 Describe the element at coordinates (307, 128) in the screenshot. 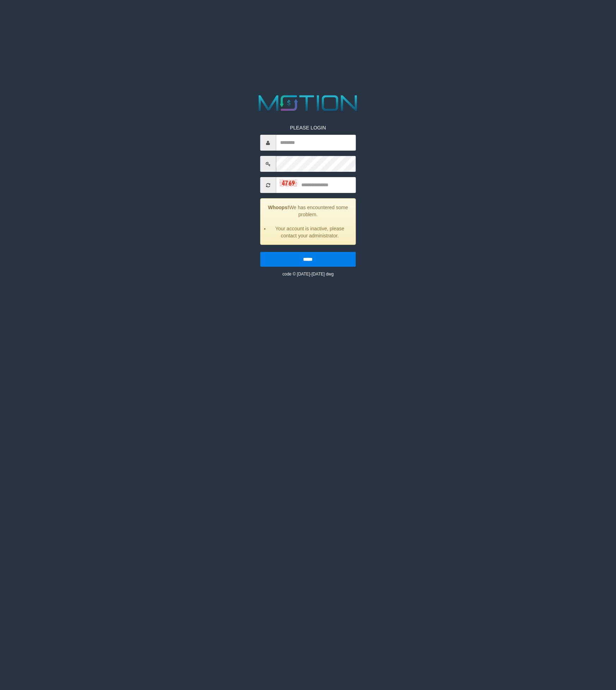

I see `p: PLEASE LOGIN` at that location.